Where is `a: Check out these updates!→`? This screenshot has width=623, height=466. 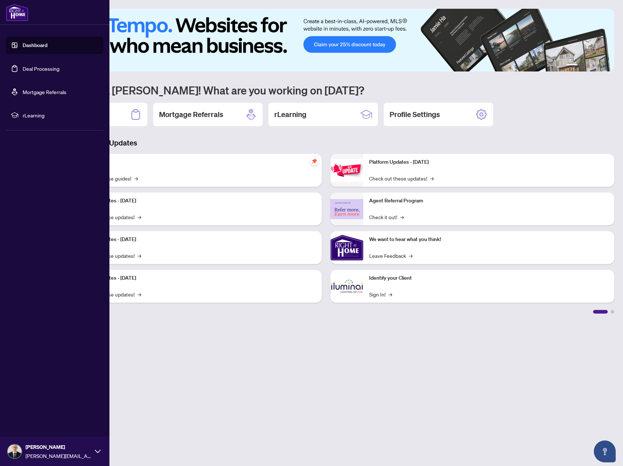 a: Check out these updates!→ is located at coordinates (401, 178).